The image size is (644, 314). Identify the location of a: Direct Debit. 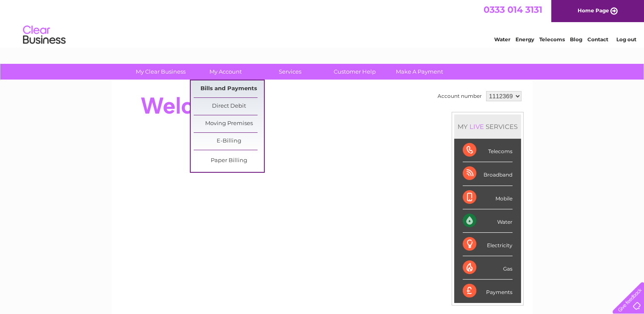
(229, 106).